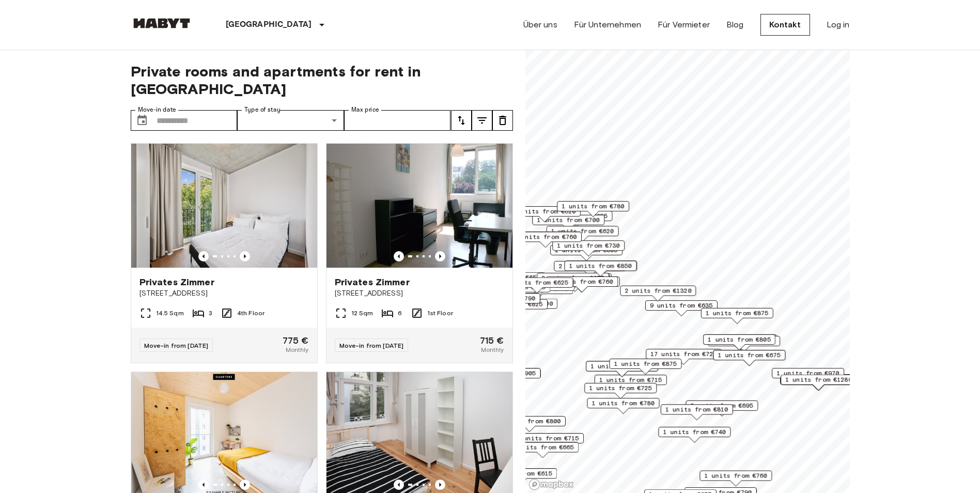 Image resolution: width=980 pixels, height=493 pixels. What do you see at coordinates (170, 313) in the screenshot?
I see `span: 14.5 Sqm` at bounding box center [170, 313].